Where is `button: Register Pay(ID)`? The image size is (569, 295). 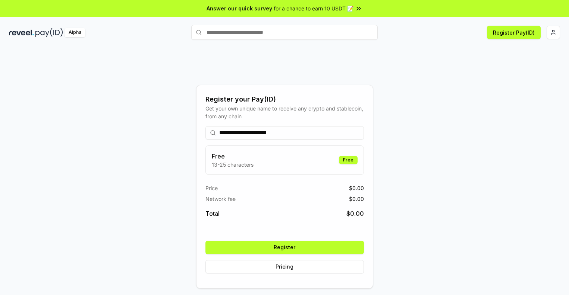
button: Register Pay(ID) is located at coordinates (513, 32).